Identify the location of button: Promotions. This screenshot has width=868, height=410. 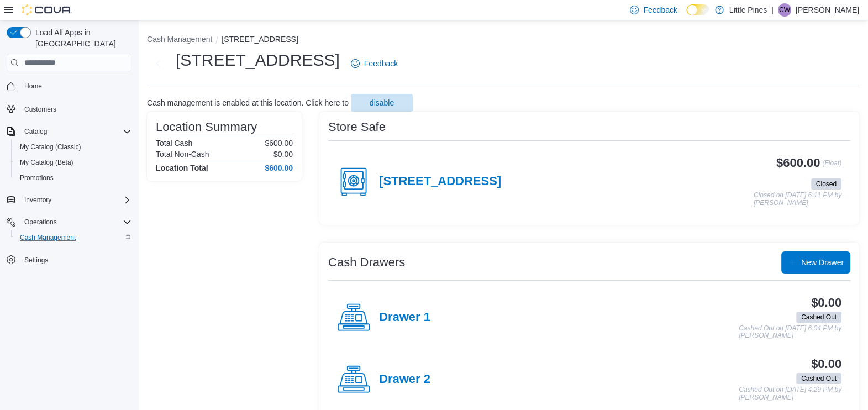
(73, 178).